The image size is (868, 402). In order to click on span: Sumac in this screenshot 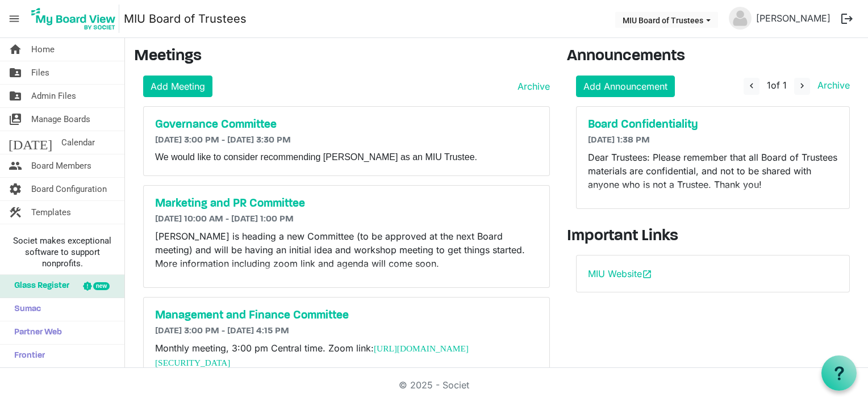, I will do `click(24, 309)`.